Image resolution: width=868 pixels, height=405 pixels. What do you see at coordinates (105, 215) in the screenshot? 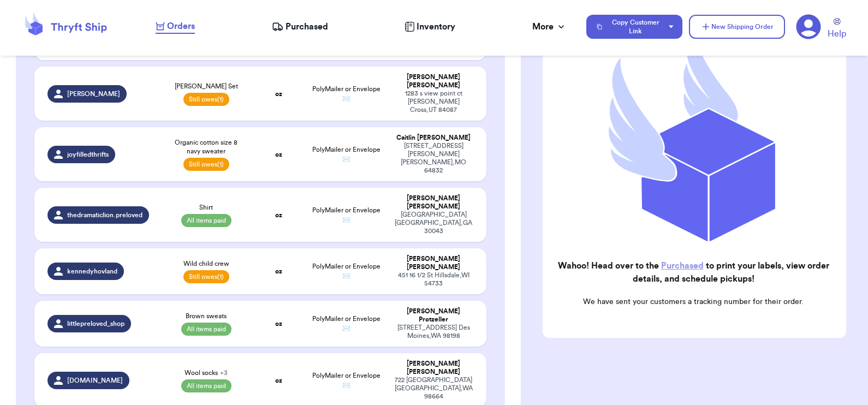
I see `span: thedramaticlion.preloved` at bounding box center [105, 215].